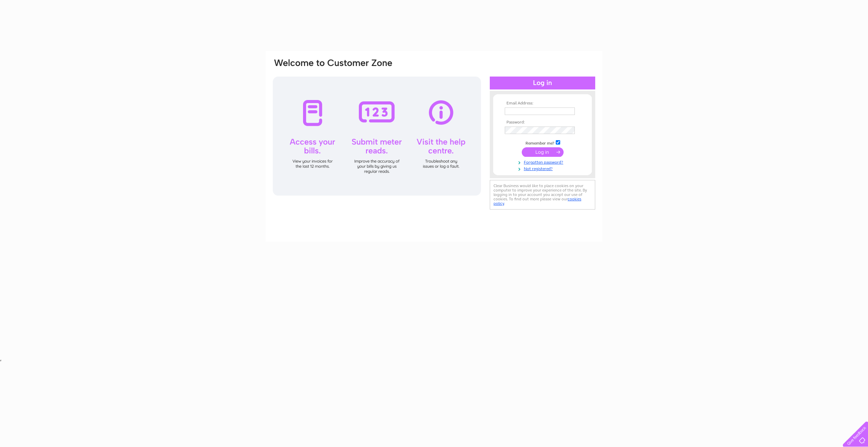  Describe the element at coordinates (542, 142) in the screenshot. I see `td: Remember me?` at that location.